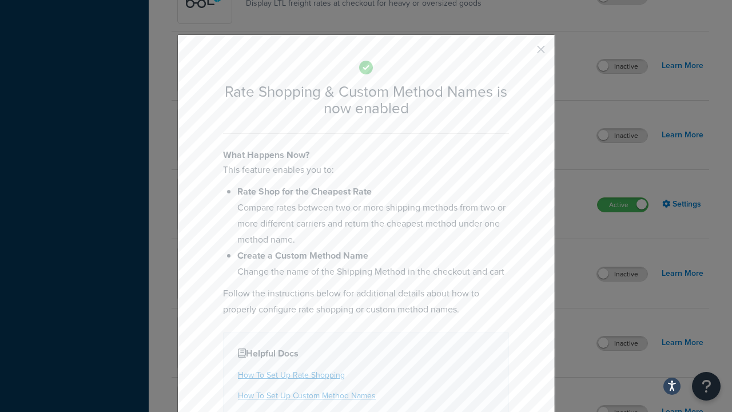 The image size is (732, 412). I want to click on p: Follow the instructions below for additional details about how to properly configure rate shoppin..., so click(366, 302).